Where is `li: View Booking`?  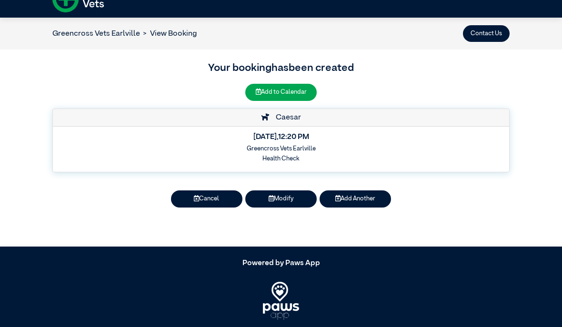 li: View Booking is located at coordinates (168, 34).